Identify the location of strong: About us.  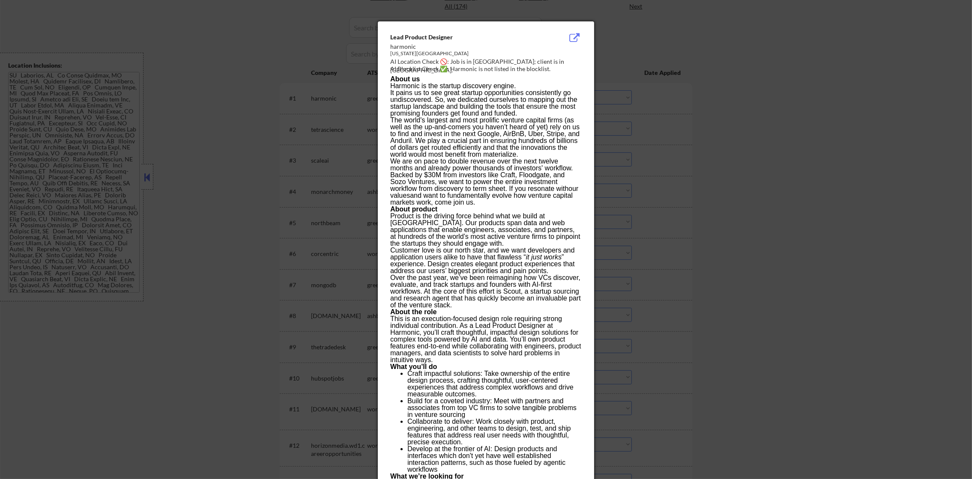
(405, 79).